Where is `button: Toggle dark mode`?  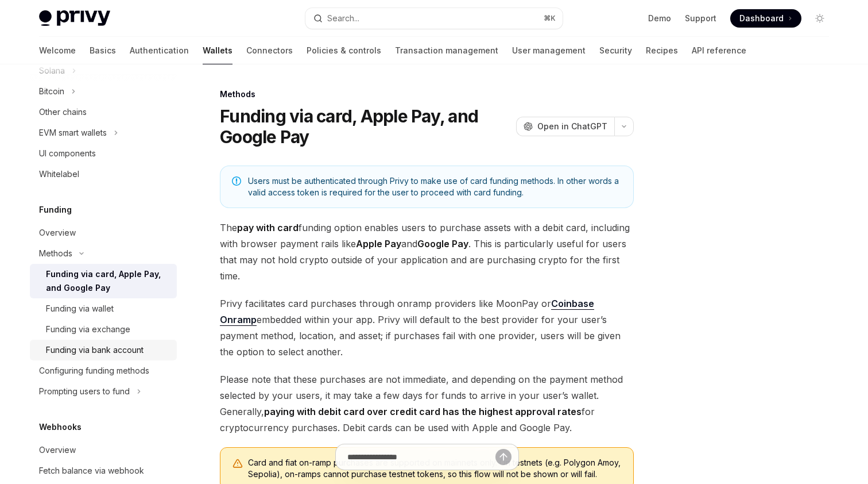
button: Toggle dark mode is located at coordinates (820, 18).